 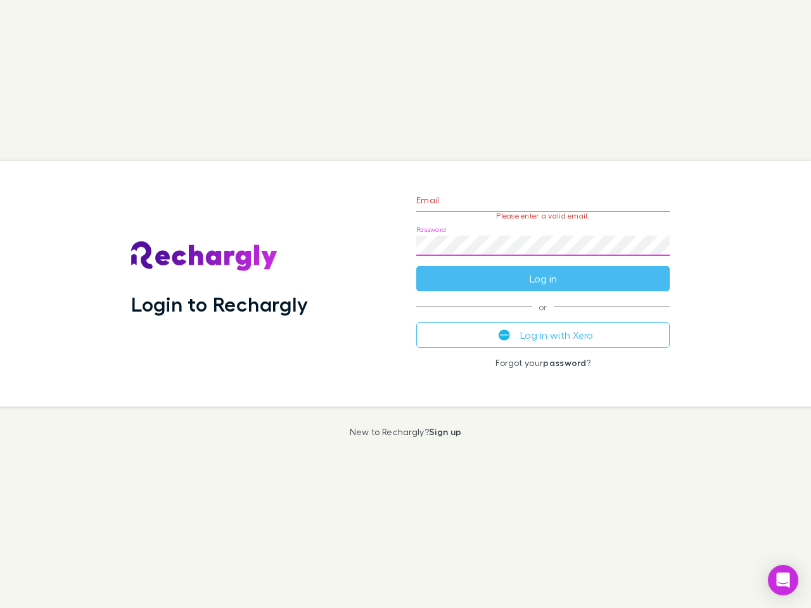 What do you see at coordinates (783, 580) in the screenshot?
I see `div: Open Intercom Messenger` at bounding box center [783, 580].